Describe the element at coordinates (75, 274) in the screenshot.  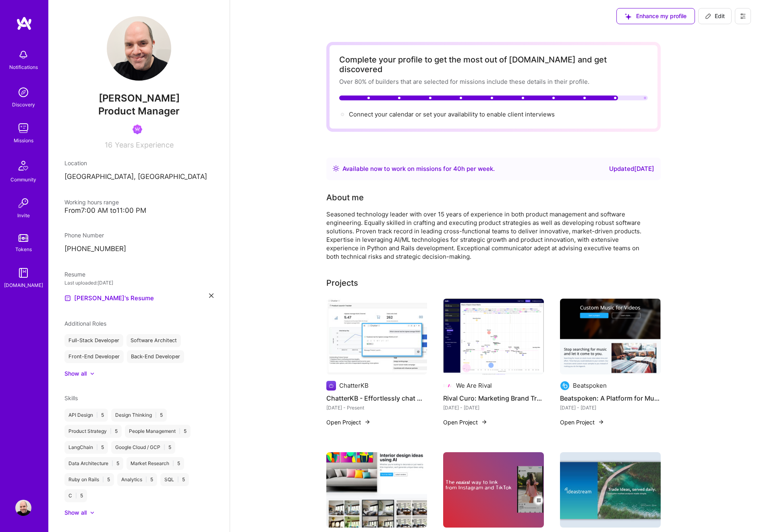
I see `span: Resume` at that location.